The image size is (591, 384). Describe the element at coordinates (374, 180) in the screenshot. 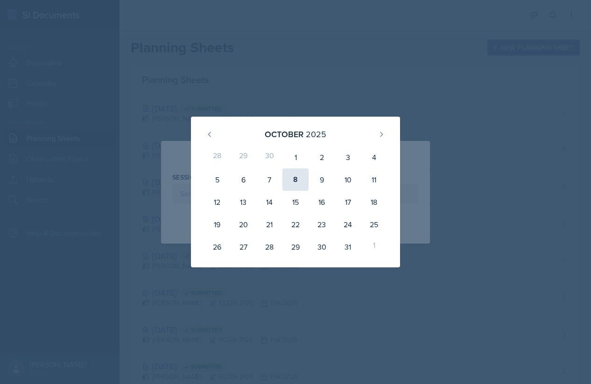

I see `div: 11` at that location.